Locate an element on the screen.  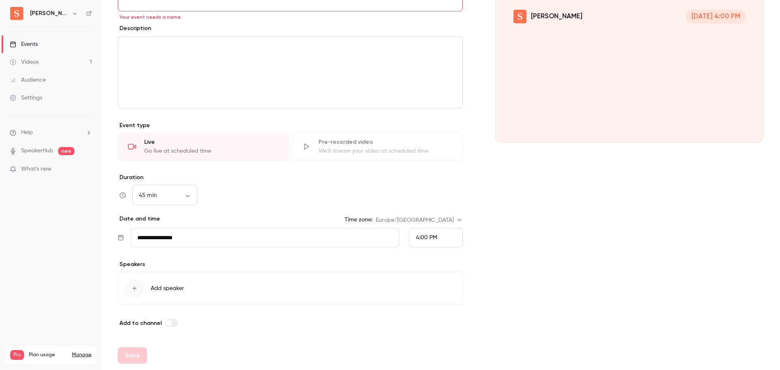
span: Plan usage is located at coordinates (48, 355).